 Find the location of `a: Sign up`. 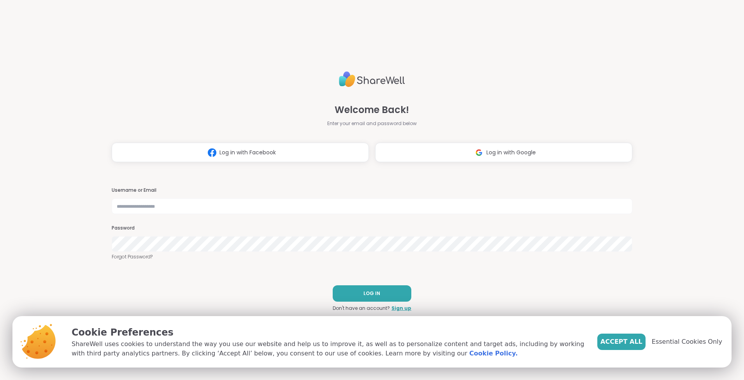

a: Sign up is located at coordinates (401, 308).